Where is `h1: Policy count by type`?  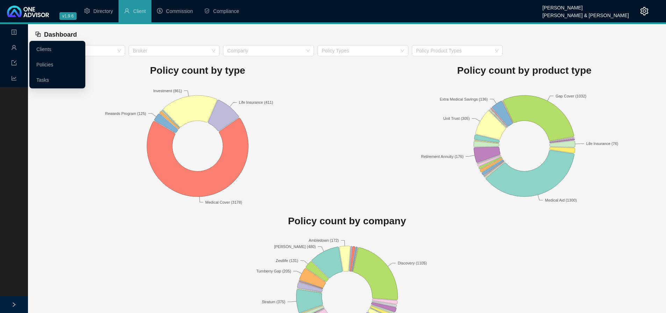 h1: Policy count by type is located at coordinates (198, 71).